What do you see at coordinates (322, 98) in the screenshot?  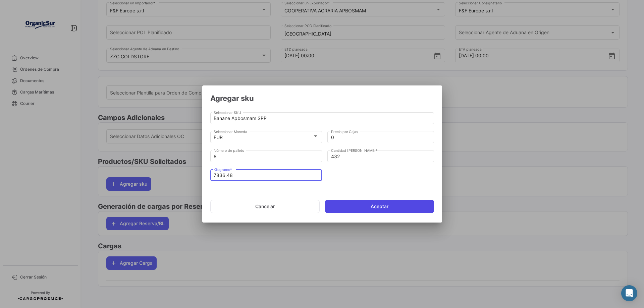 I see `h2: Agregar sku` at bounding box center [322, 98].